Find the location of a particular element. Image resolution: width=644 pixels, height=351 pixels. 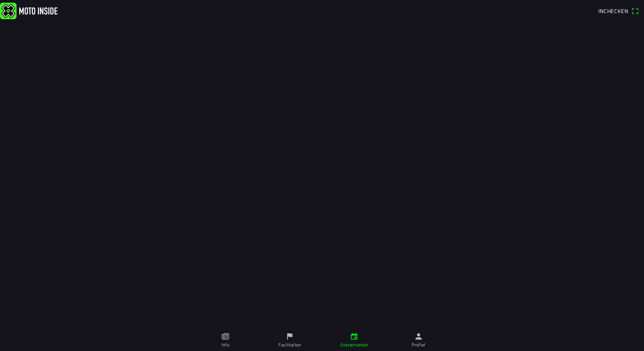

ion-label: Evenementen is located at coordinates (354, 345).